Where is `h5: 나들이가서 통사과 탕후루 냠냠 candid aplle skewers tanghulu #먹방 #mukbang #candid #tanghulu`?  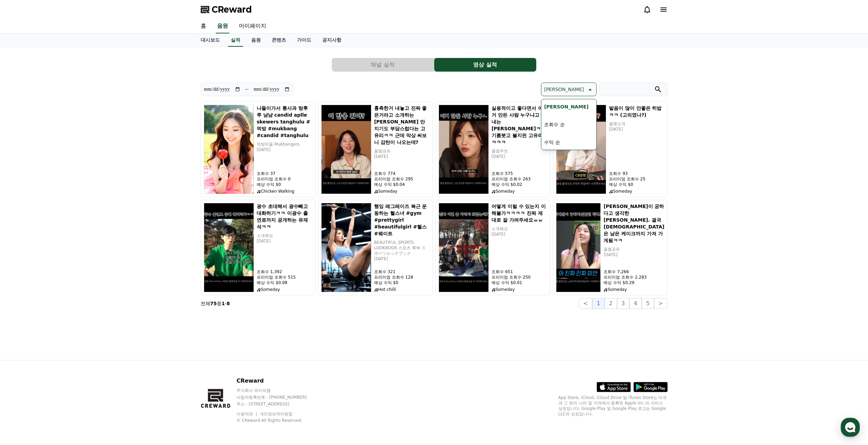 h5: 나들이가서 통사과 탕후루 냠냠 candid aplle skewers tanghulu #먹방 #mukbang #candid #tanghulu is located at coordinates (284, 122).